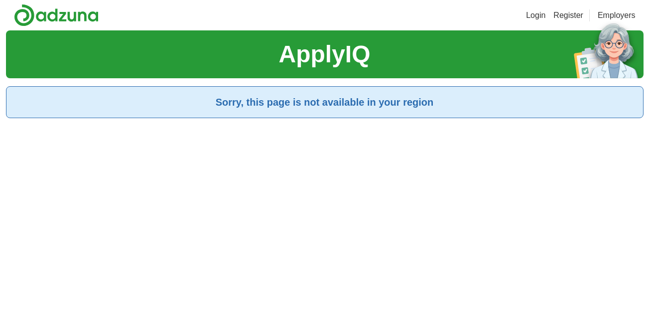 The image size is (649, 325). What do you see at coordinates (617, 15) in the screenshot?
I see `a: Employers` at bounding box center [617, 15].